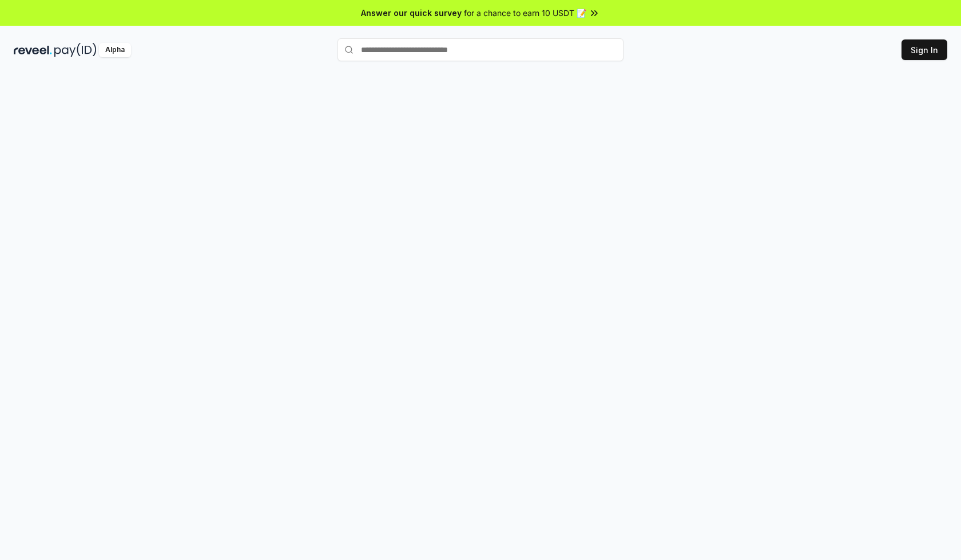  What do you see at coordinates (525, 12) in the screenshot?
I see `span: for a chance to earn 10 USDT 📝` at bounding box center [525, 12].